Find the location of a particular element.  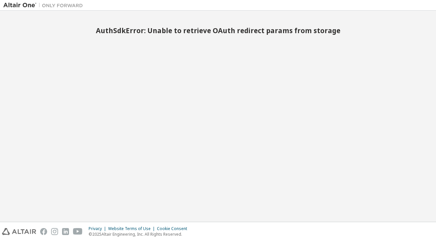

div: Website Terms of Use is located at coordinates (132, 229).